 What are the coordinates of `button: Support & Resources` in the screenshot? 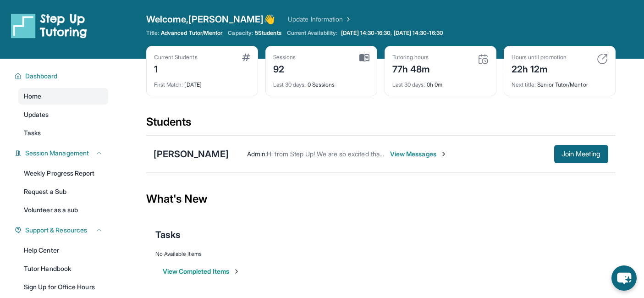 It's located at (62, 230).